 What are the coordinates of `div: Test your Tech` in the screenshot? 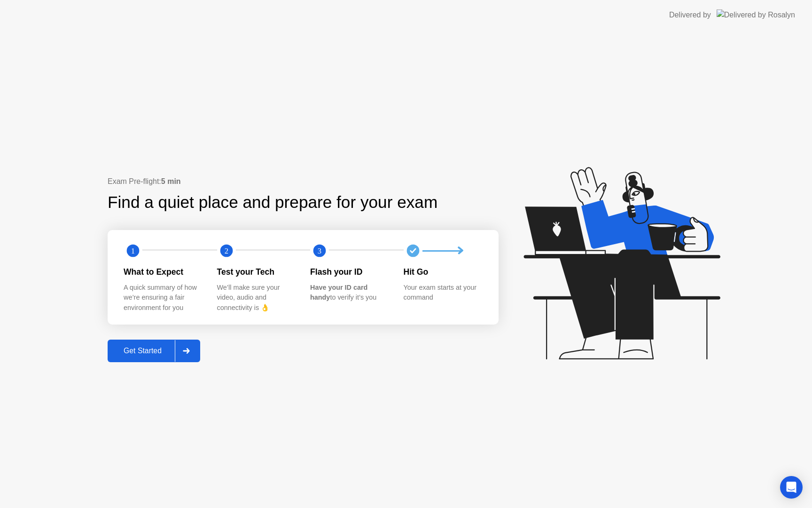 It's located at (256, 272).